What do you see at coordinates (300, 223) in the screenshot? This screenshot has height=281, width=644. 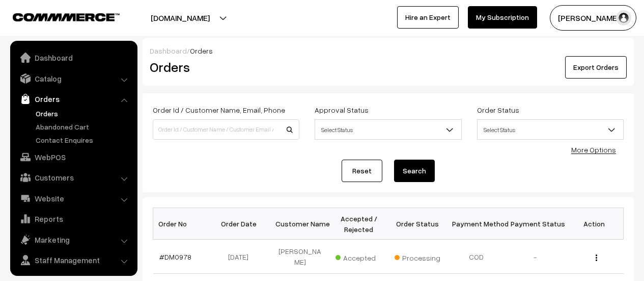 I see `th: Customer Name` at bounding box center [300, 223].